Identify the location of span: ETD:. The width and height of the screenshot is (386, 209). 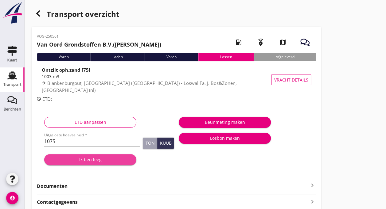
(47, 99).